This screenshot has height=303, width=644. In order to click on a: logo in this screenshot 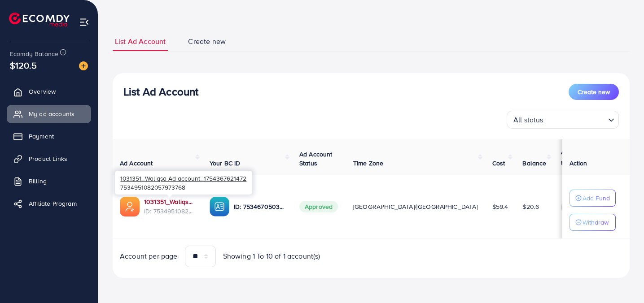, I will do `click(39, 19)`.